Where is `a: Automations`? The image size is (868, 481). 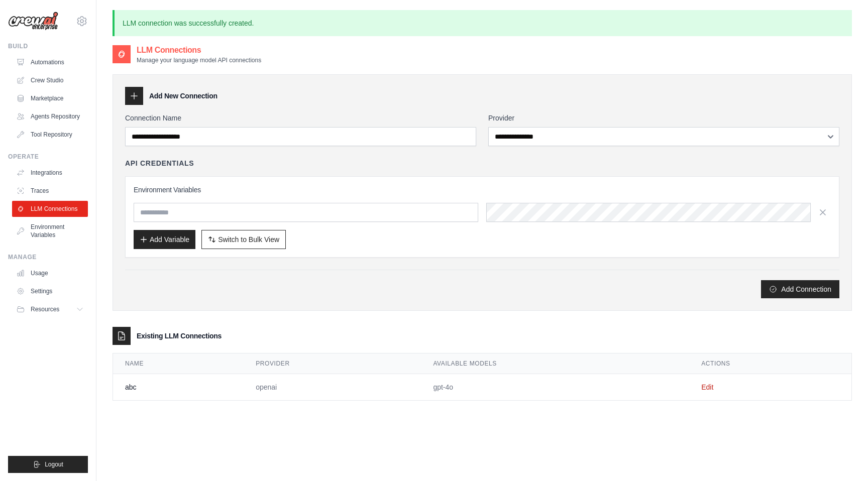
a: Automations is located at coordinates (50, 62).